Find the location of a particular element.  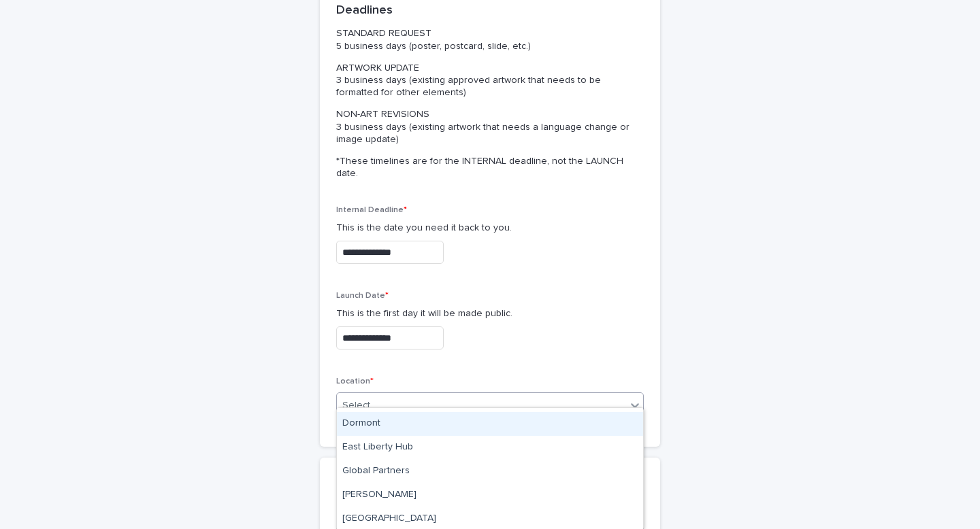

h2: Deadlines is located at coordinates (364, 10).